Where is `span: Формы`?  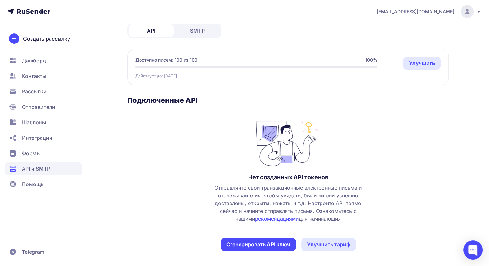 span: Формы is located at coordinates (31, 153).